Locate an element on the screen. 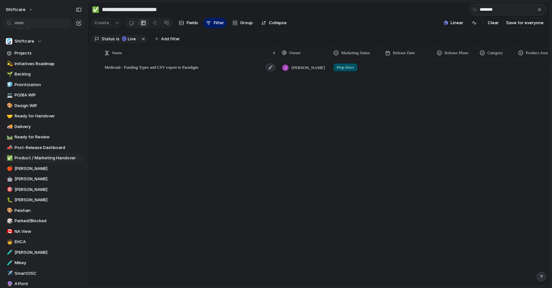  span: Parked/Blocked is located at coordinates (48, 221).